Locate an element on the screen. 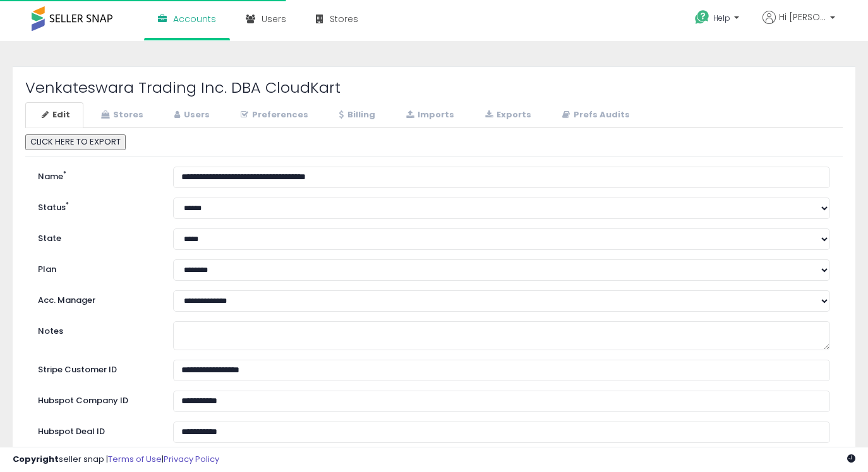 This screenshot has width=868, height=472. a: Billing is located at coordinates (356, 115).